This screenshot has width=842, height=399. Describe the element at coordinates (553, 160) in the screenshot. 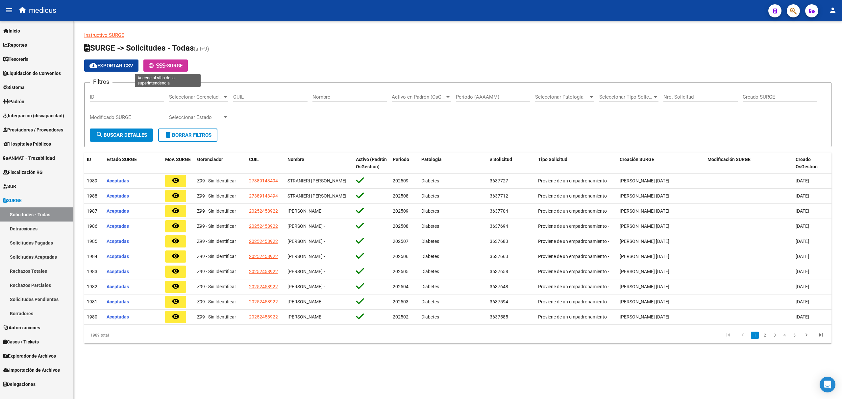

I see `span: Tipo Solicitud` at that location.